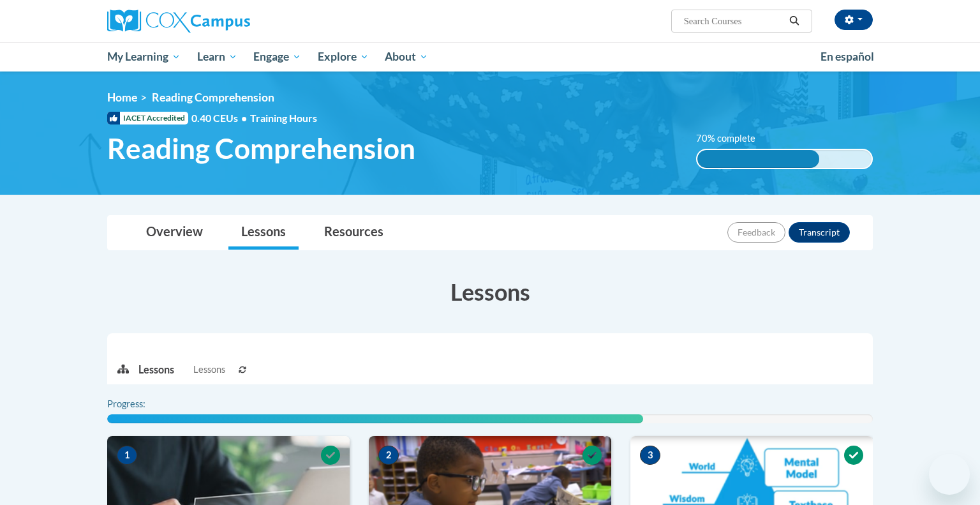  I want to click on span: En español, so click(847, 56).